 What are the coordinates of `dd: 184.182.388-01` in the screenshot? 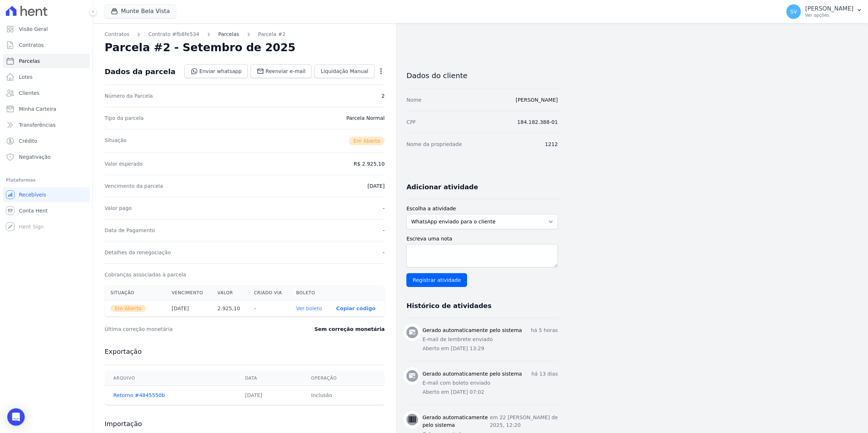 It's located at (538, 122).